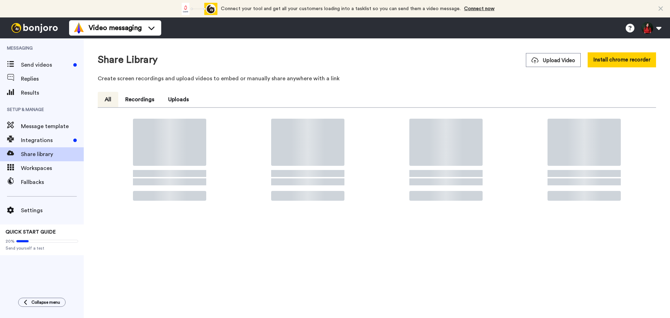 The width and height of the screenshot is (670, 318). Describe the element at coordinates (622, 60) in the screenshot. I see `a: Install chrome recorder` at that location.